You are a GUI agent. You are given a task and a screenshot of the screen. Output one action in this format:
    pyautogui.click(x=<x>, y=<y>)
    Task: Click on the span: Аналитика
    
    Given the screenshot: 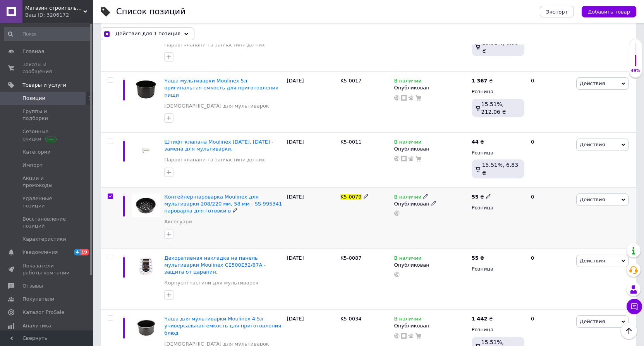 What is the action you would take?
    pyautogui.click(x=37, y=326)
    